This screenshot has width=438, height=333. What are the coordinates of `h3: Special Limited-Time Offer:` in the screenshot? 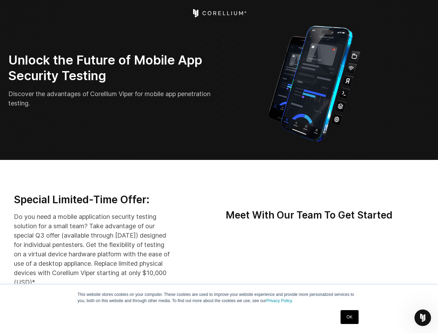 It's located at (93, 200).